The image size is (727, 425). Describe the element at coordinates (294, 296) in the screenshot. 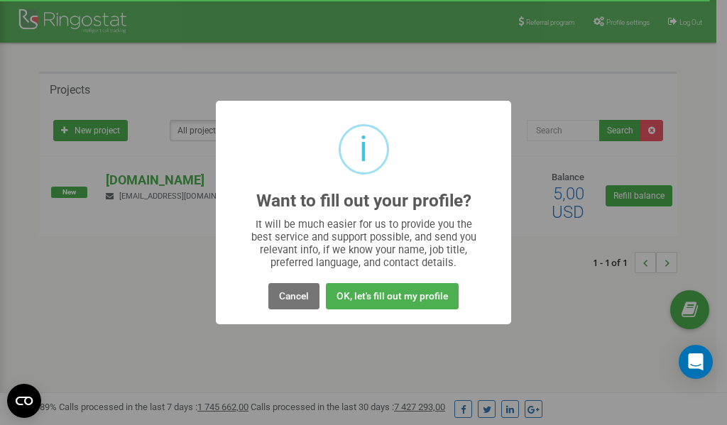

I see `button: Cancel` at that location.